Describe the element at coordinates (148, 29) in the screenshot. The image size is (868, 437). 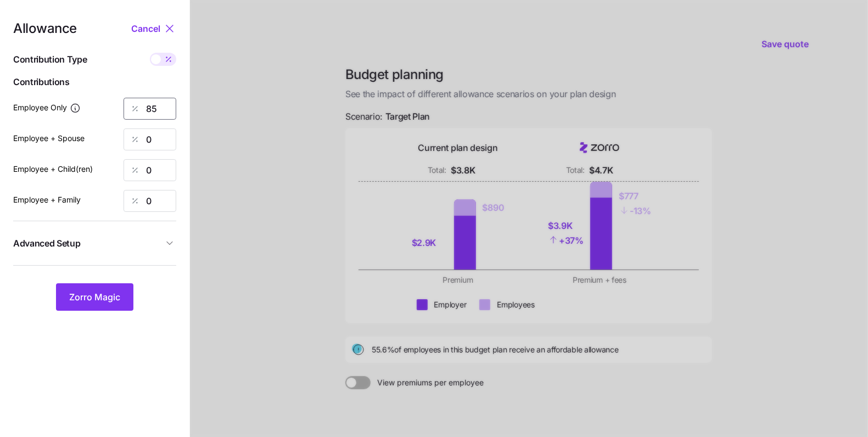
I see `button: Cancel` at that location.